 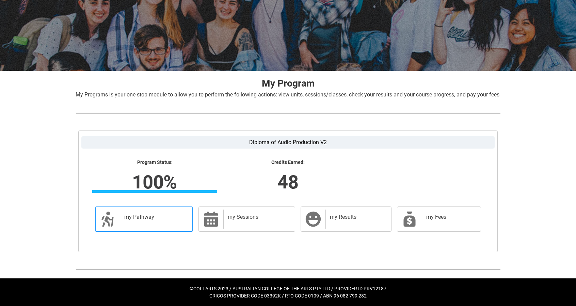 What do you see at coordinates (346, 219) in the screenshot?
I see `a: my Results` at bounding box center [346, 219].